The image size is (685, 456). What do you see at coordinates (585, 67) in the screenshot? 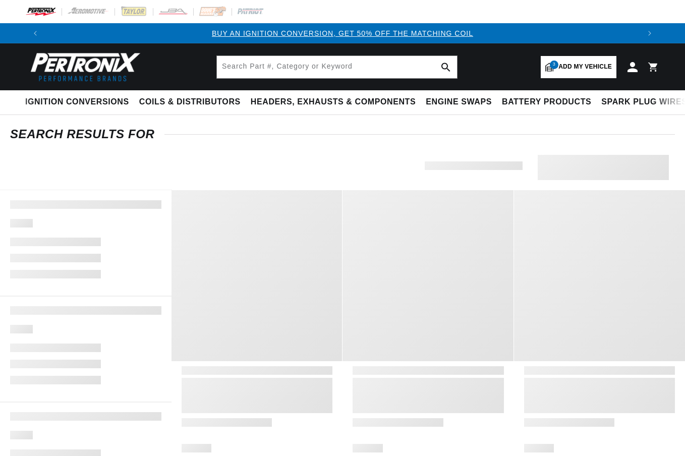
I see `span: Add my vehicle` at bounding box center [585, 67].